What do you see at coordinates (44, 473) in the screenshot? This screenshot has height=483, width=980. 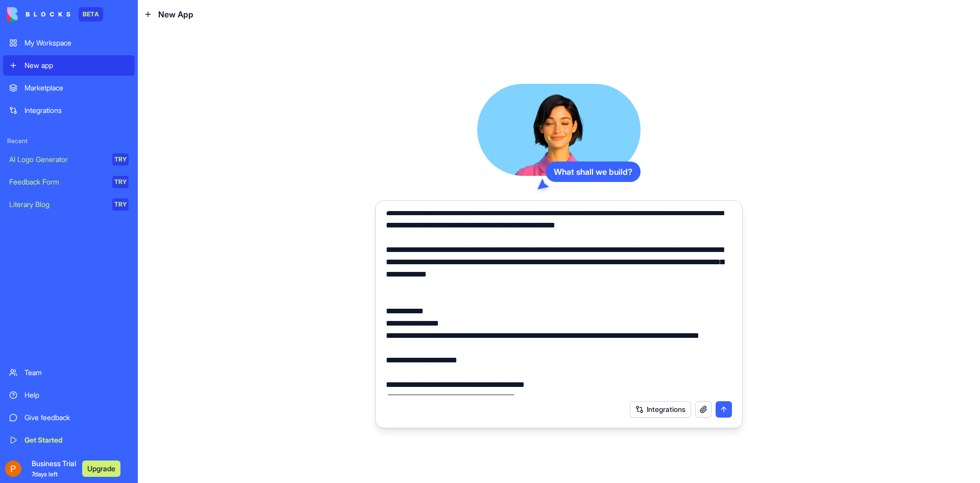 I see `span: 7 days left` at bounding box center [44, 473].